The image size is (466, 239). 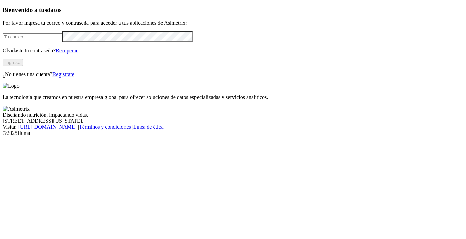 I want to click on h3: Bienvenido a tus, so click(x=233, y=10).